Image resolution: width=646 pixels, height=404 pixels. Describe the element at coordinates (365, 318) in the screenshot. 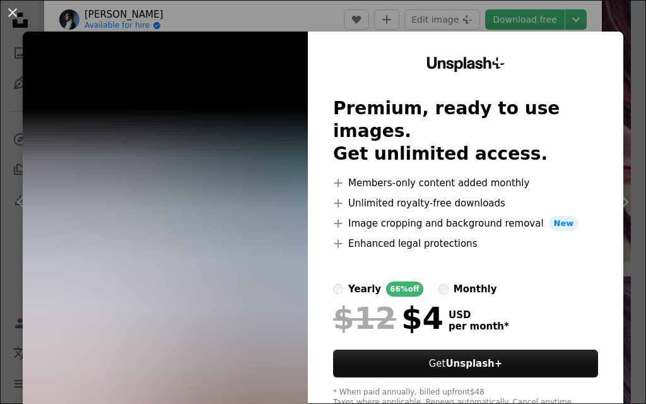

I see `span: $12` at that location.